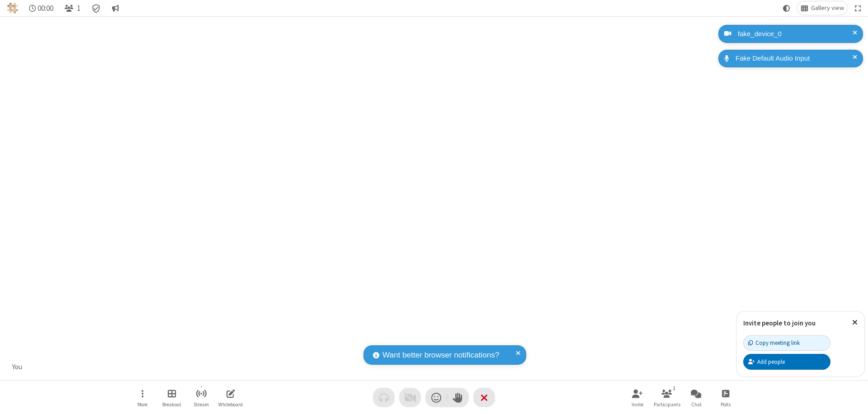 Image resolution: width=868 pixels, height=414 pixels. What do you see at coordinates (696, 397) in the screenshot?
I see `button: Open chat` at bounding box center [696, 397].